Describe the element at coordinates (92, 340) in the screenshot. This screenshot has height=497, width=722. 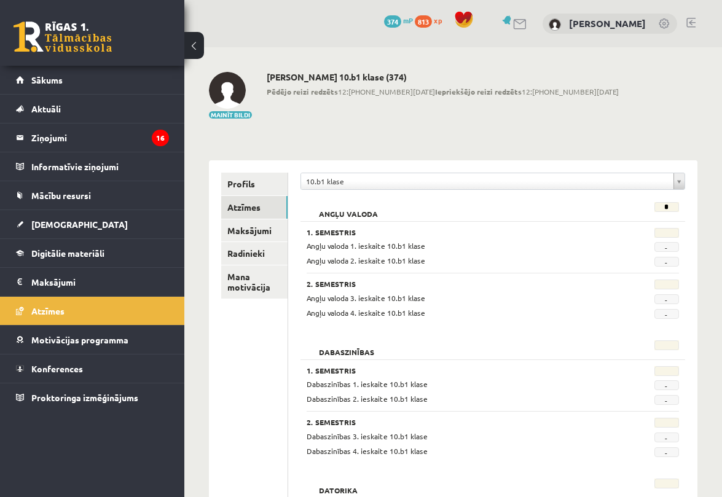
I see `a: Motivācijas programma` at that location.